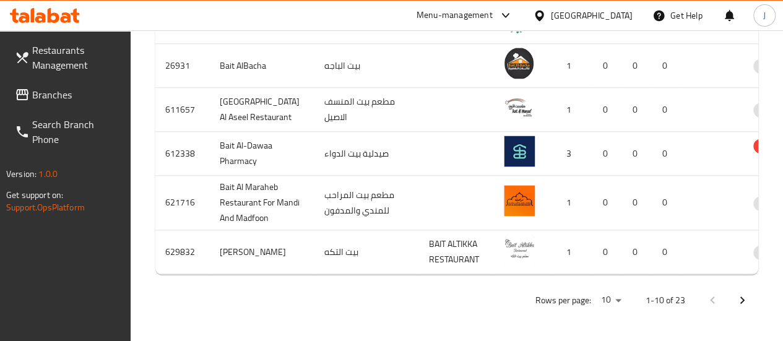 This screenshot has height=341, width=783. Describe the element at coordinates (520, 107) in the screenshot. I see `img: Bait Al Mansaf Al Aseel Restaurant` at that location.